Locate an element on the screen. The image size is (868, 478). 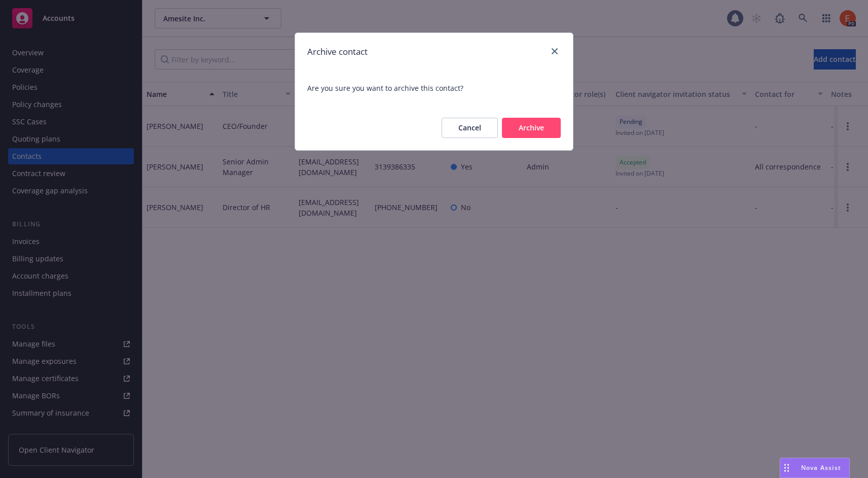
a: close is located at coordinates (555, 51).